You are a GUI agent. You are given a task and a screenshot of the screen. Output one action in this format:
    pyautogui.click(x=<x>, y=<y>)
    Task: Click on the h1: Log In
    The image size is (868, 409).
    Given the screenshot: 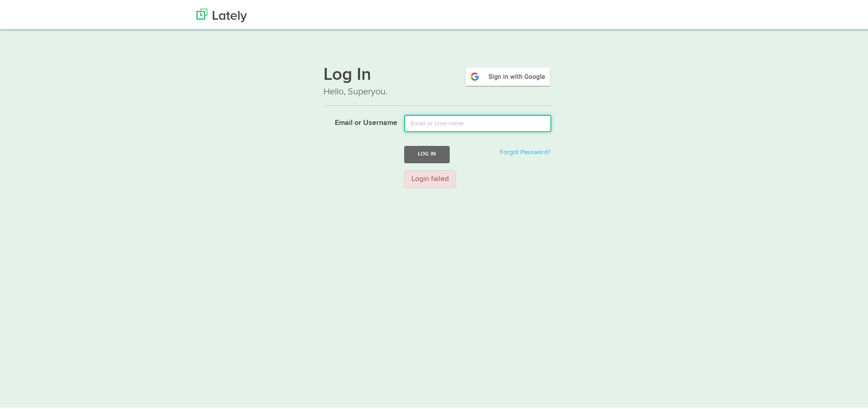 What is the action you would take?
    pyautogui.click(x=438, y=74)
    